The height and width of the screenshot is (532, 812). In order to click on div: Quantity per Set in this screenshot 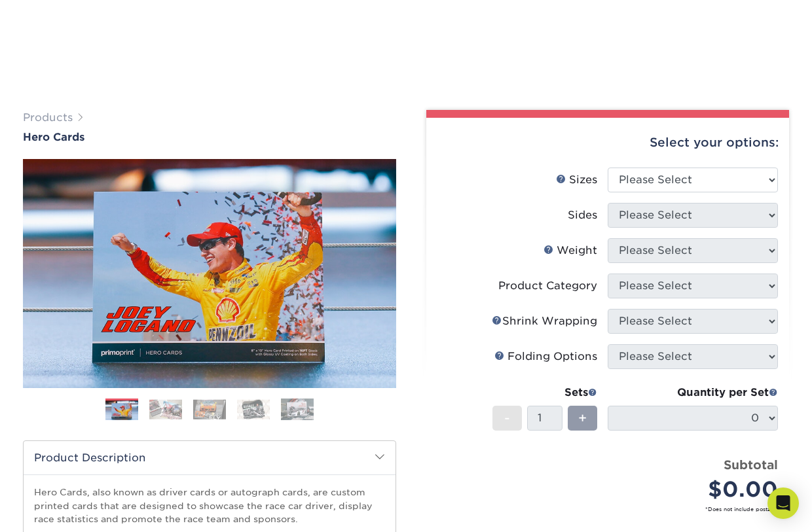, I will do `click(693, 393)`.